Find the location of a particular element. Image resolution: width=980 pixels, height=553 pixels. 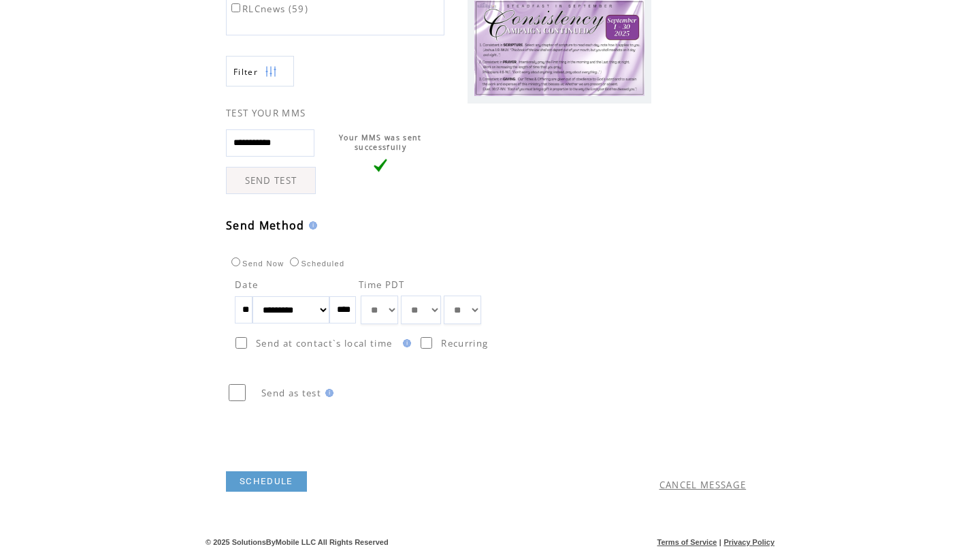

label: RLCnews (59) is located at coordinates (268, 9).